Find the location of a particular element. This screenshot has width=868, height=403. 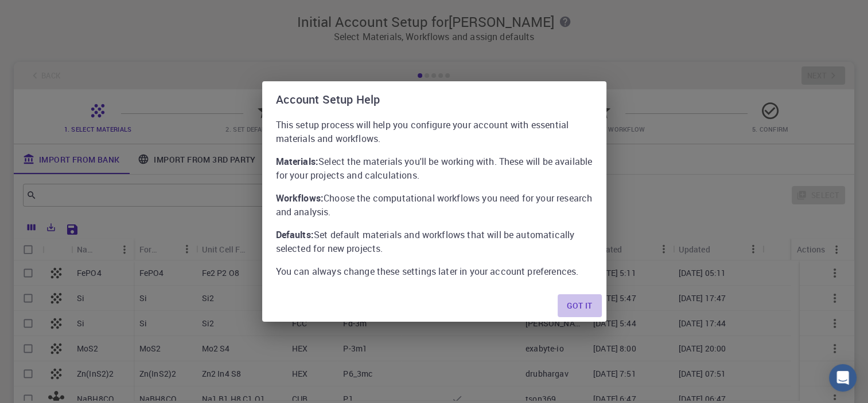

h2: Account Setup Help is located at coordinates (434, 100).